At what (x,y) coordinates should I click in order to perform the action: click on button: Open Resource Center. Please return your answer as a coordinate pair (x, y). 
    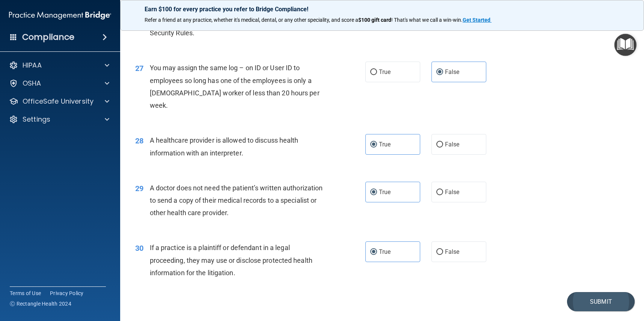
    Looking at the image, I should click on (625, 44).